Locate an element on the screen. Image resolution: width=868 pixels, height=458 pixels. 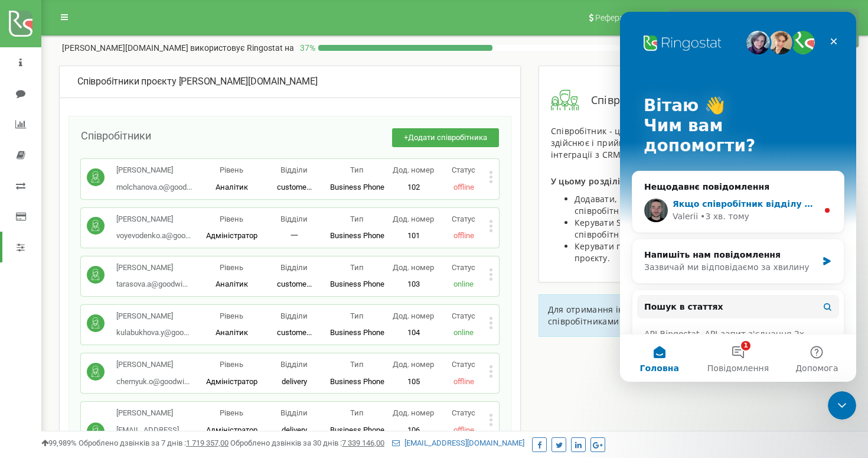
span: Для отримання інструкції з управління співробітниками проєкту перейдіть до is located at coordinates (631, 315).